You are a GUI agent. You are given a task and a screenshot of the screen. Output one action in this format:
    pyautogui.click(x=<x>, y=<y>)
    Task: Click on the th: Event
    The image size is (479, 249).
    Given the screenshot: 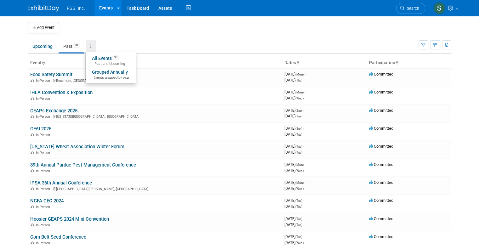 What is the action you would take?
    pyautogui.click(x=155, y=63)
    